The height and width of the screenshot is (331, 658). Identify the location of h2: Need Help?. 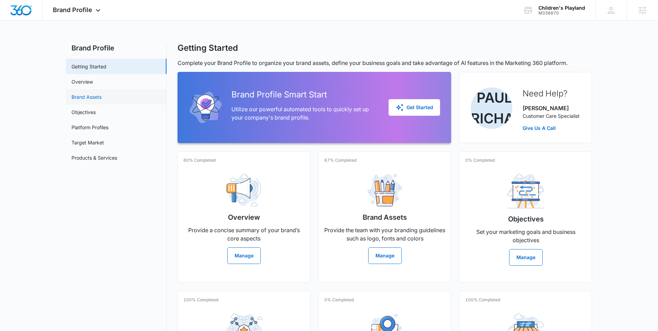
(551, 94).